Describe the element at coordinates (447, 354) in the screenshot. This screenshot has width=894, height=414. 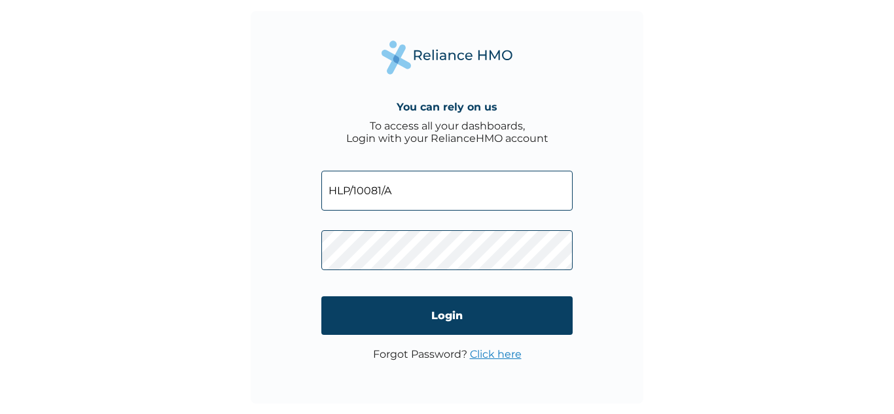
I see `p: Forgot Password?` at that location.